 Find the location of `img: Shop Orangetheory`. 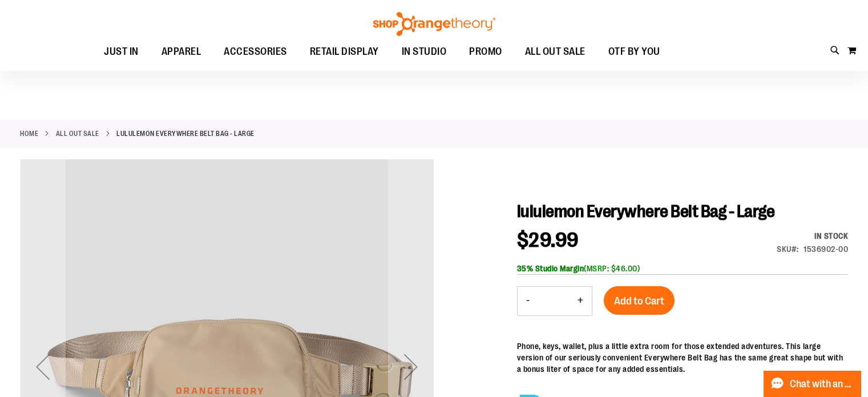

img: Shop Orangetheory is located at coordinates (434, 24).